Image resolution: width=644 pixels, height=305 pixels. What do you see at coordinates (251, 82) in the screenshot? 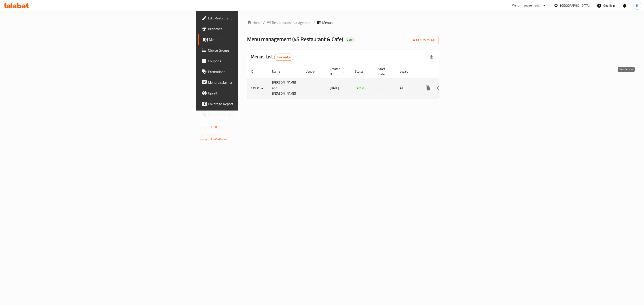
I see `a: Menu disclaimer` at bounding box center [251, 82].